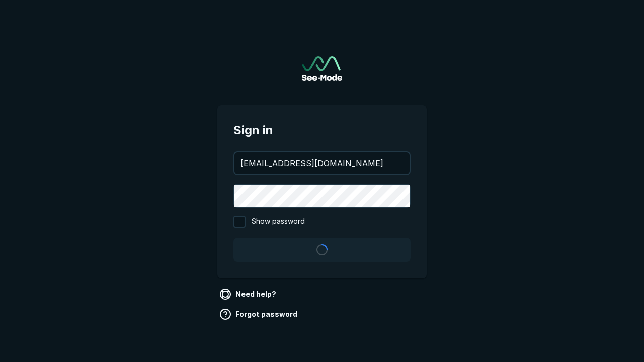 Image resolution: width=644 pixels, height=362 pixels. Describe the element at coordinates (322, 69) in the screenshot. I see `img: See-Mode Logo` at that location.